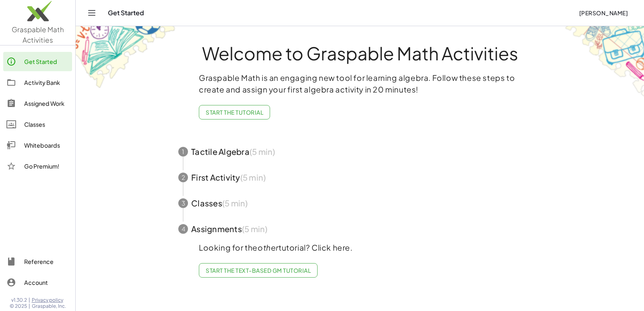 This screenshot has height=311, width=644. I want to click on button: 1Tactile Algebra(5 min), so click(360, 152).